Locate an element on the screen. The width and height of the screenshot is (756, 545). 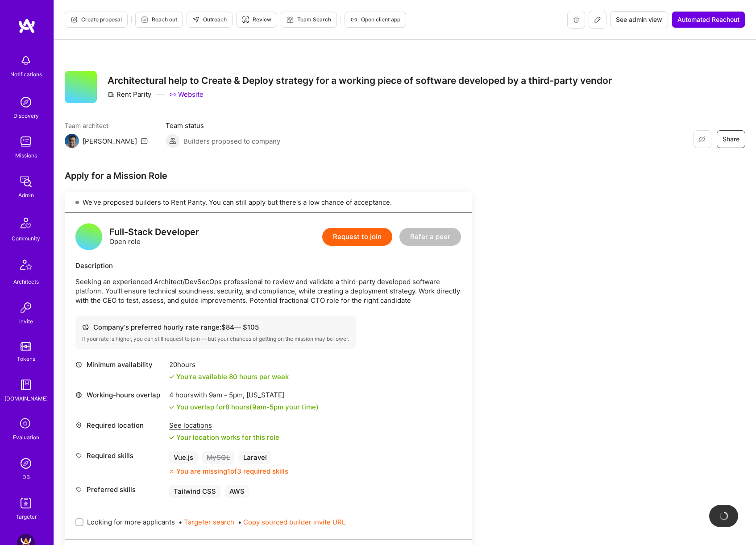
span: Looking for more applicants is located at coordinates (130, 521).